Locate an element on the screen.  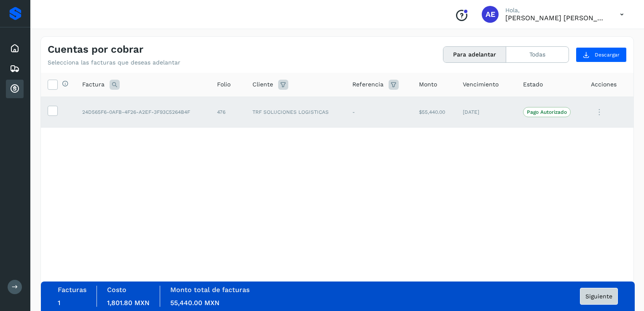
button: Siguiente is located at coordinates (599, 297).